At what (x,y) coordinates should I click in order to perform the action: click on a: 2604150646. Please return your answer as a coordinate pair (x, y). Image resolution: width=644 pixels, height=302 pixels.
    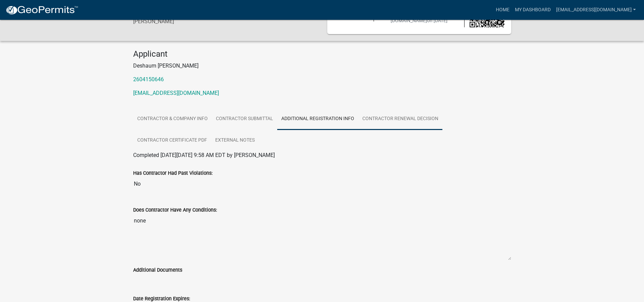
    Looking at the image, I should click on (148, 79).